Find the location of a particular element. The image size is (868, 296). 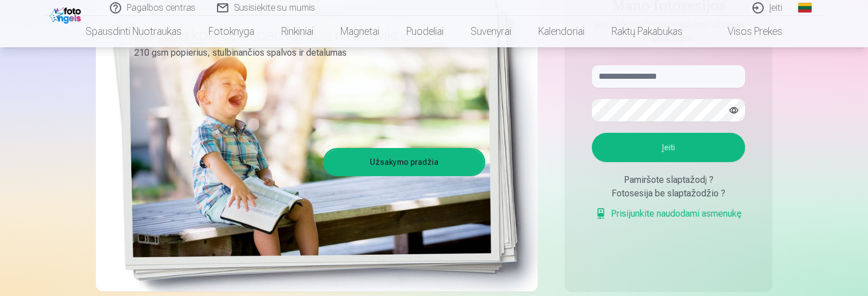

p: 210 gsm popierius, stulbinančios spalvos ir detalumas is located at coordinates (306, 53).